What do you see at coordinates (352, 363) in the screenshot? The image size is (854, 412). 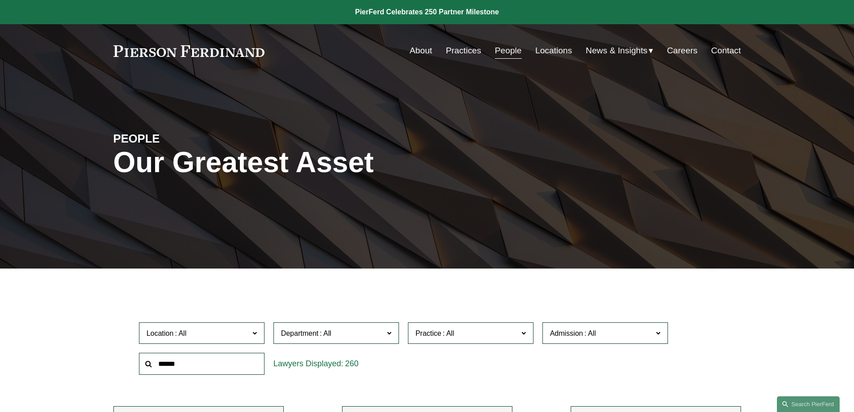 I see `span: 260` at bounding box center [352, 363].